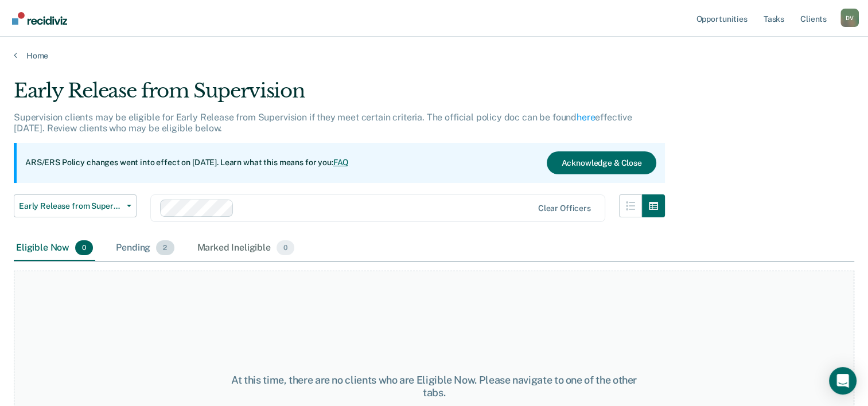  What do you see at coordinates (165, 248) in the screenshot?
I see `span: 2` at bounding box center [165, 248].